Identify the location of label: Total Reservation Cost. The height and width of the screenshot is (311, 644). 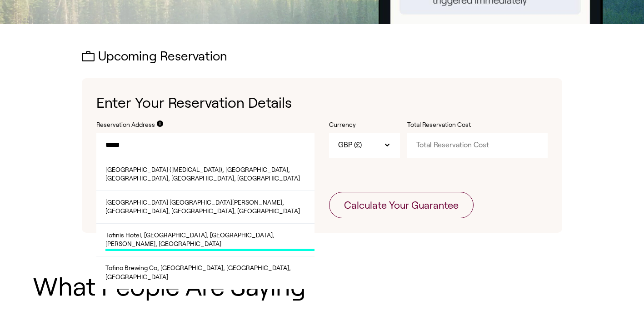
(452, 125).